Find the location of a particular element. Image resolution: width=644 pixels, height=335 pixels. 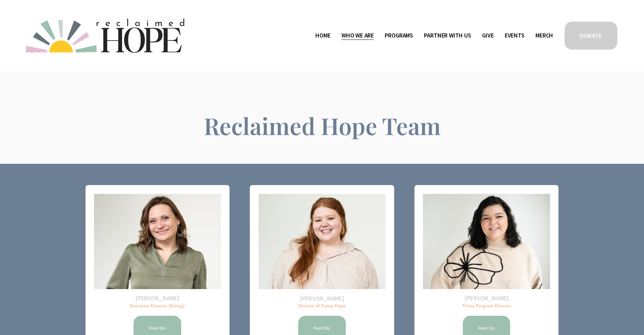

a: Home is located at coordinates (323, 36).